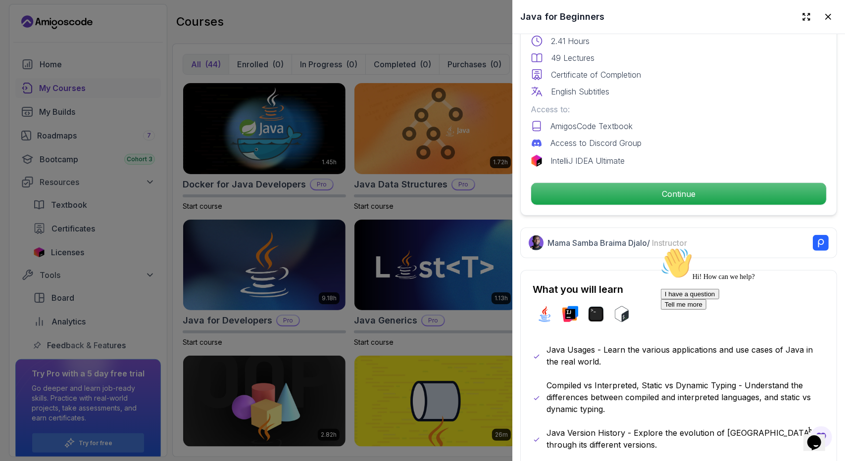 The height and width of the screenshot is (461, 845). I want to click on img: terminal logo, so click(596, 314).